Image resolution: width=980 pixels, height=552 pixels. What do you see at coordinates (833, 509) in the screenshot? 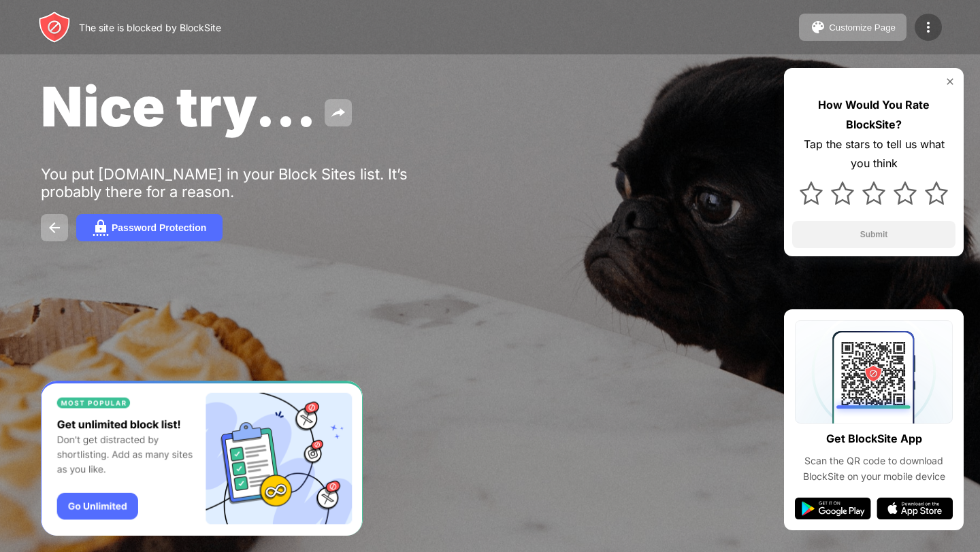
I see `img: google-play.svg` at bounding box center [833, 509].